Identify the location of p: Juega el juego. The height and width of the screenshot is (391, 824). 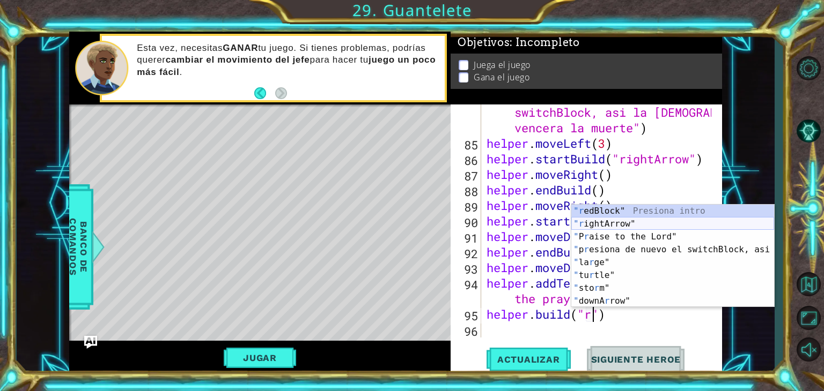
(502, 65).